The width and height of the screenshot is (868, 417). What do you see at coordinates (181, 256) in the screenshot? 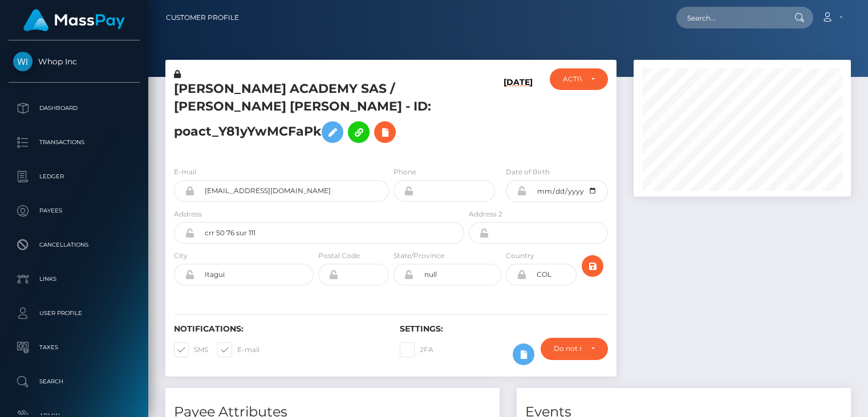
I see `label: City` at bounding box center [181, 256].